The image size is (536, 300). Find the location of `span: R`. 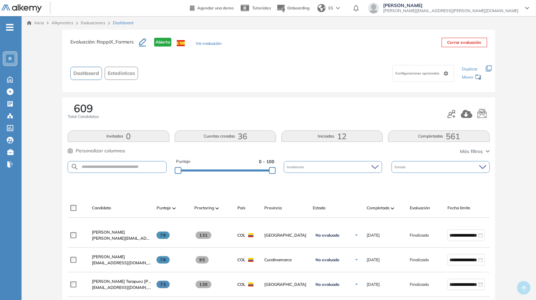

span: R is located at coordinates (10, 59).